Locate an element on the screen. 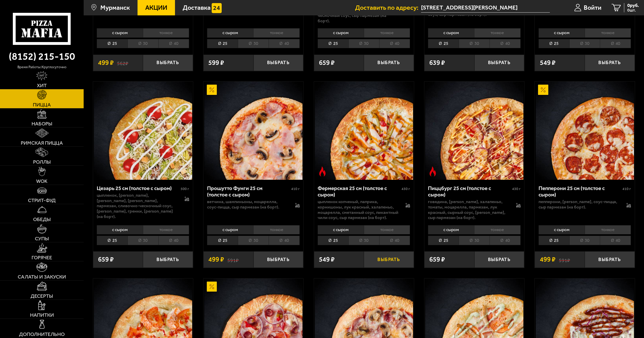  span: Войти is located at coordinates (593, 7).